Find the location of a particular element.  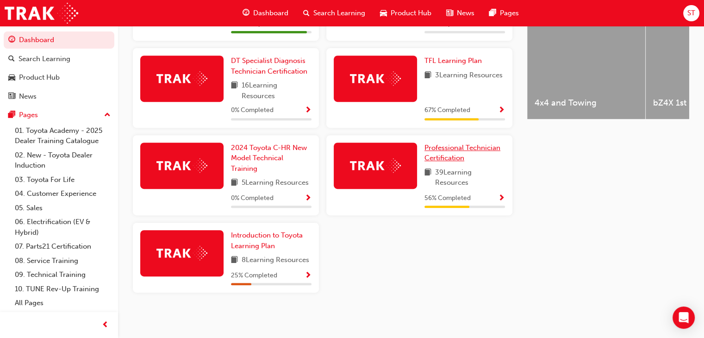

button: ST is located at coordinates (691, 13).